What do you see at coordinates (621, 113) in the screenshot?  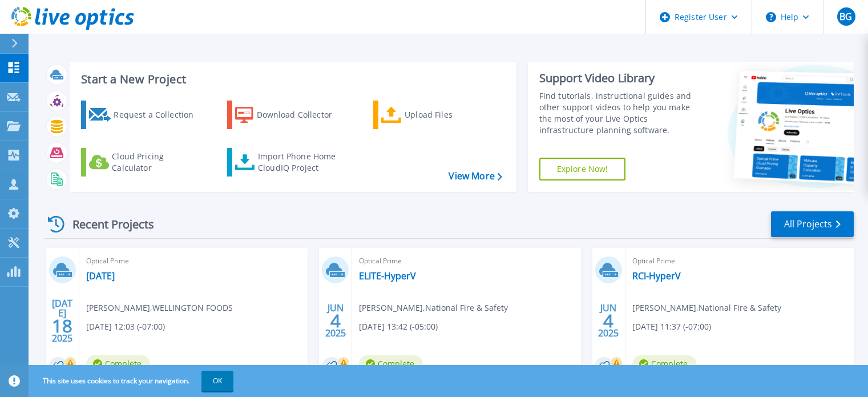 I see `div: Find tutorials, instructional guides and other support videos to help you make the most of your L...` at bounding box center [621, 113].